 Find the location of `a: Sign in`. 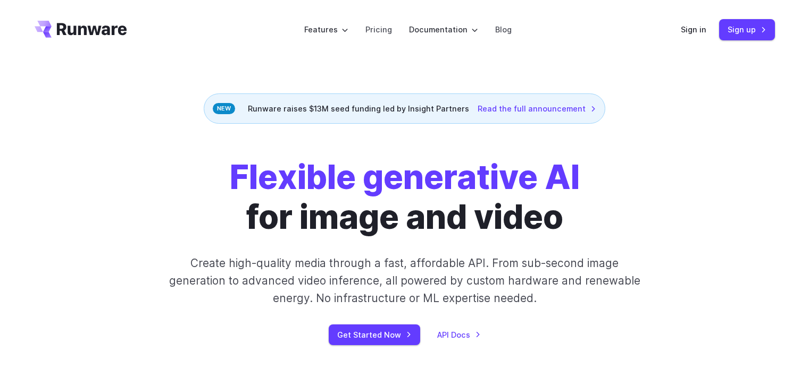

a: Sign in is located at coordinates (693, 29).